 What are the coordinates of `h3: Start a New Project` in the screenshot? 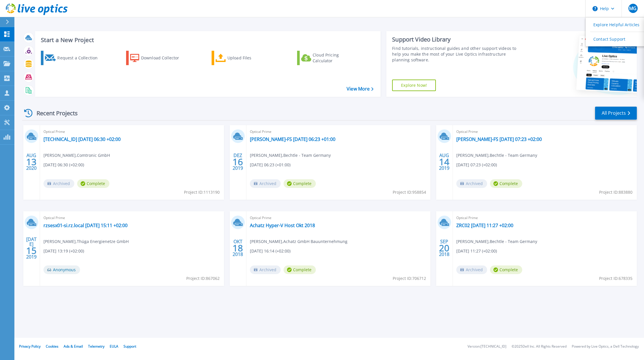 It's located at (207, 40).